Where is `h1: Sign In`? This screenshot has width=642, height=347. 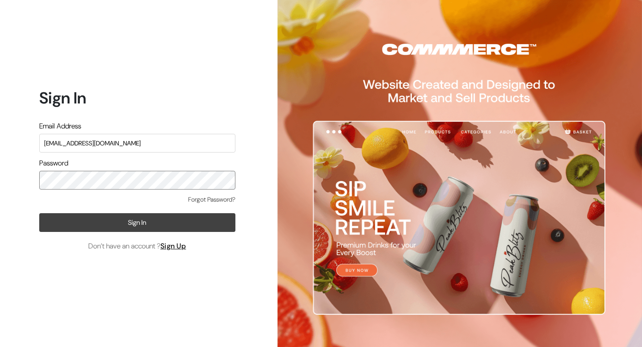
h1: Sign In is located at coordinates (137, 98).